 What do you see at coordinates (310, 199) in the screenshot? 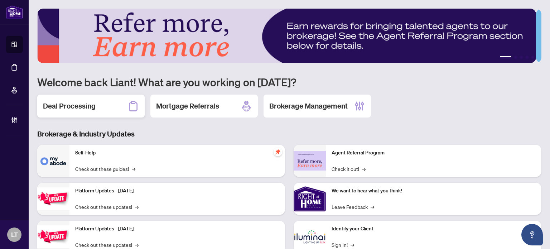
I see `img: We want to hear what you think!` at bounding box center [310, 199].